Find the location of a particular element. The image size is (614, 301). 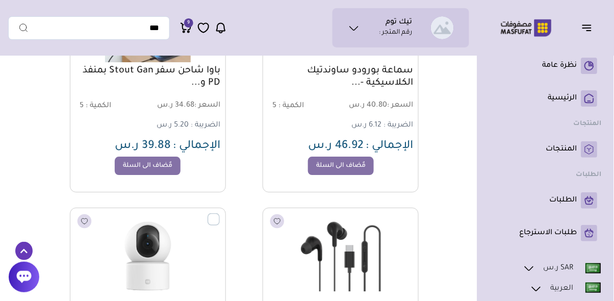

img: تيك توم is located at coordinates (442, 28).